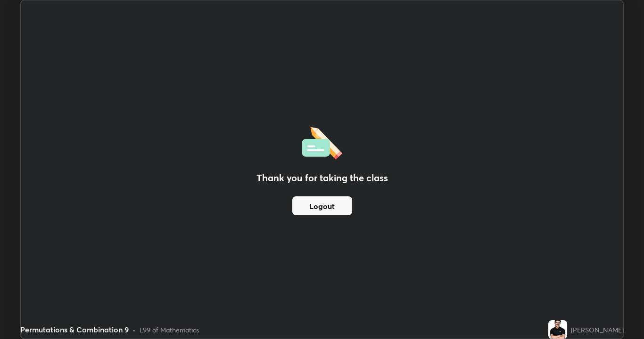 Image resolution: width=644 pixels, height=339 pixels. What do you see at coordinates (322, 178) in the screenshot?
I see `h2: Thank you for taking the class` at bounding box center [322, 178].